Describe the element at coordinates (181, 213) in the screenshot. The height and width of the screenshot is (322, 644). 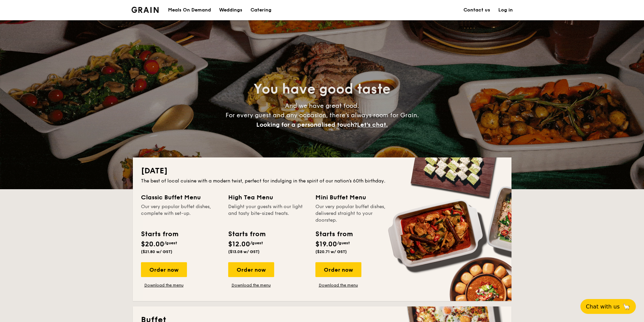
I see `div: Our very popular buffet dishes, complete with set-up.` at that location.